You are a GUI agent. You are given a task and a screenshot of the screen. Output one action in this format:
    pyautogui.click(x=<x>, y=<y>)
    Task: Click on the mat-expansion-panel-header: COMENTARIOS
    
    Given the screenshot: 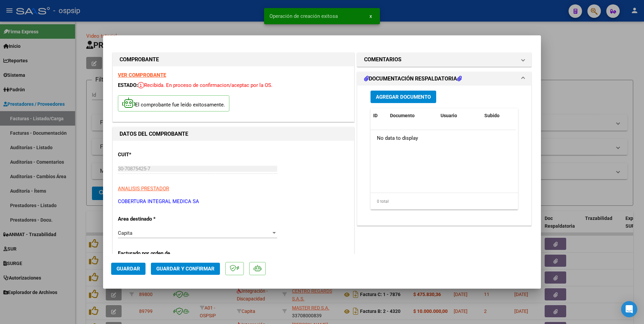 What is the action you would take?
    pyautogui.click(x=444, y=59)
    